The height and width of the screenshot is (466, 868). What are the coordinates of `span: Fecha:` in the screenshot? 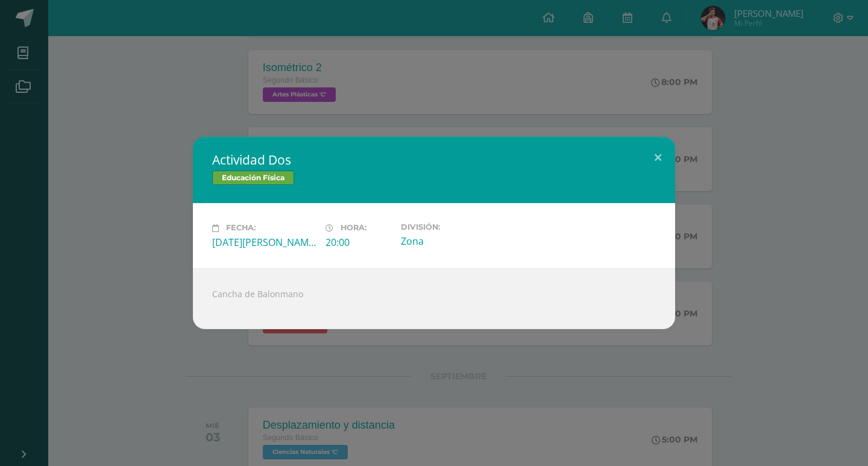 It's located at (241, 228).